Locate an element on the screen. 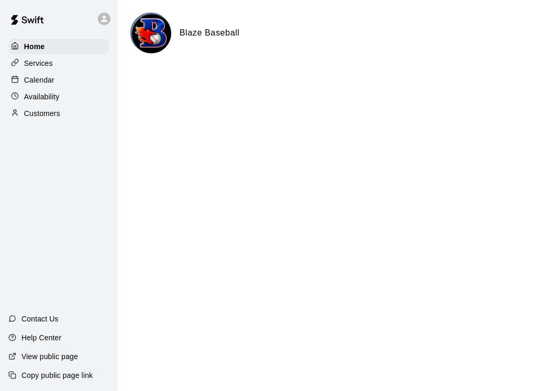  a: Availability is located at coordinates (59, 97).